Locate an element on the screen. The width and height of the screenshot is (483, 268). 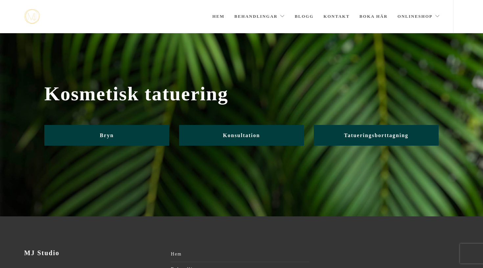
span: Konsultation is located at coordinates (241, 135).